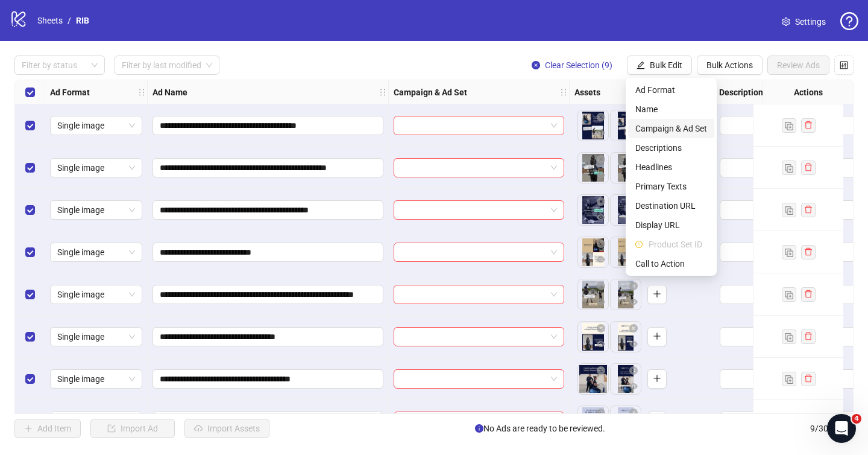 Image resolution: width=868 pixels, height=455 pixels. What do you see at coordinates (578, 65) in the screenshot?
I see `span: Clear Selection (9)` at bounding box center [578, 65].